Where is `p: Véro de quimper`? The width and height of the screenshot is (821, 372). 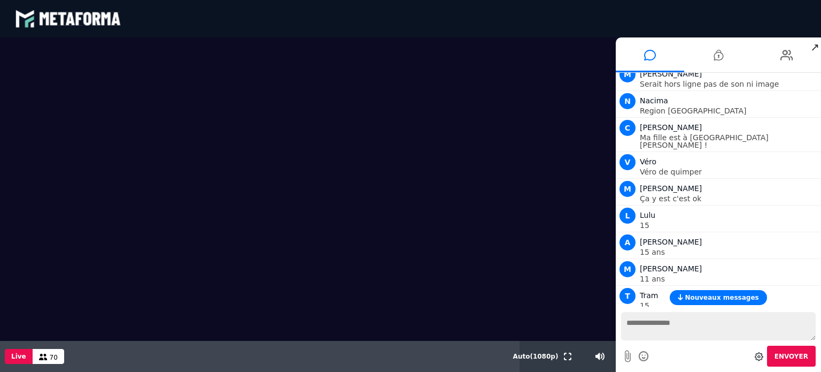 p: Véro de quimper is located at coordinates (729, 172).